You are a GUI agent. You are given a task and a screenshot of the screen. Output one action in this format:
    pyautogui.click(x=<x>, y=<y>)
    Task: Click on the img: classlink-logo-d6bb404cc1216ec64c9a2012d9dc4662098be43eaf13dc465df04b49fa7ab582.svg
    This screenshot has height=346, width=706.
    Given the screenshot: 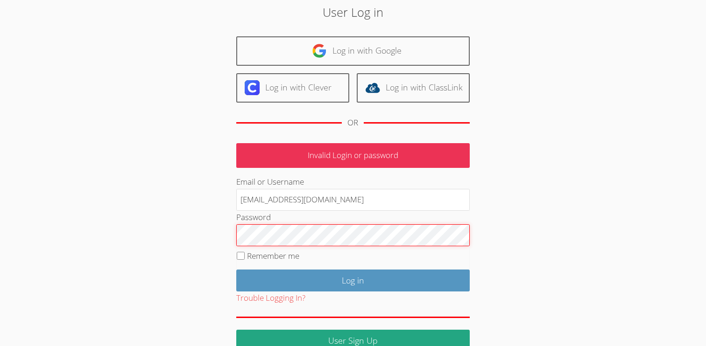 What is the action you would take?
    pyautogui.click(x=372, y=88)
    